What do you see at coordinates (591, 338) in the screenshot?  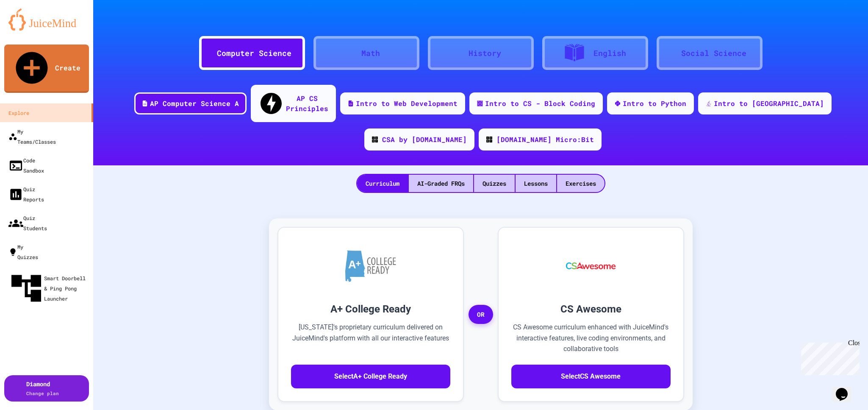 I see `p: CS Awesome curriculum enhanced with JuiceMind's interactive features, live coding environments, a...` at bounding box center [591, 338].